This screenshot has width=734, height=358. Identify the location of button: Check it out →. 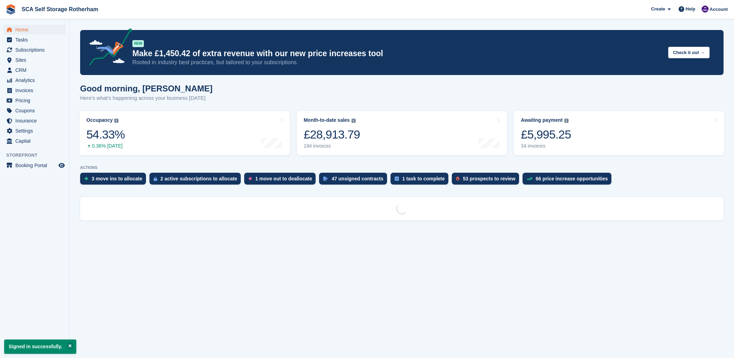
(689, 52).